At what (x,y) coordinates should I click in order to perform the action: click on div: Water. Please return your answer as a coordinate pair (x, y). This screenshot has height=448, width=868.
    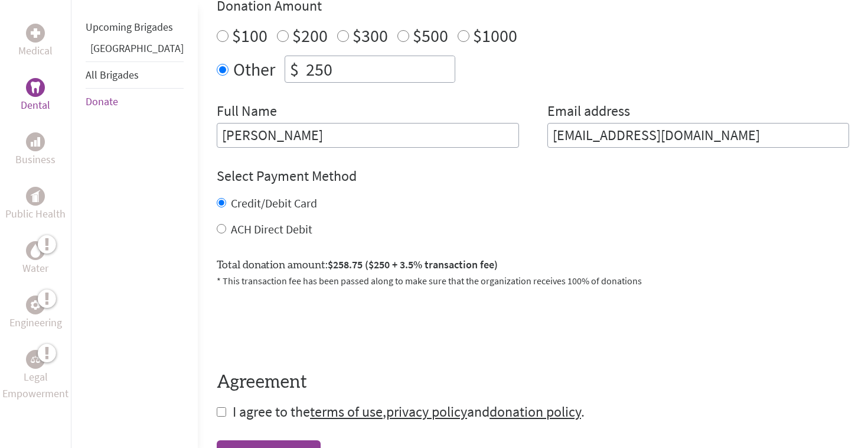
    Looking at the image, I should click on (36, 251).